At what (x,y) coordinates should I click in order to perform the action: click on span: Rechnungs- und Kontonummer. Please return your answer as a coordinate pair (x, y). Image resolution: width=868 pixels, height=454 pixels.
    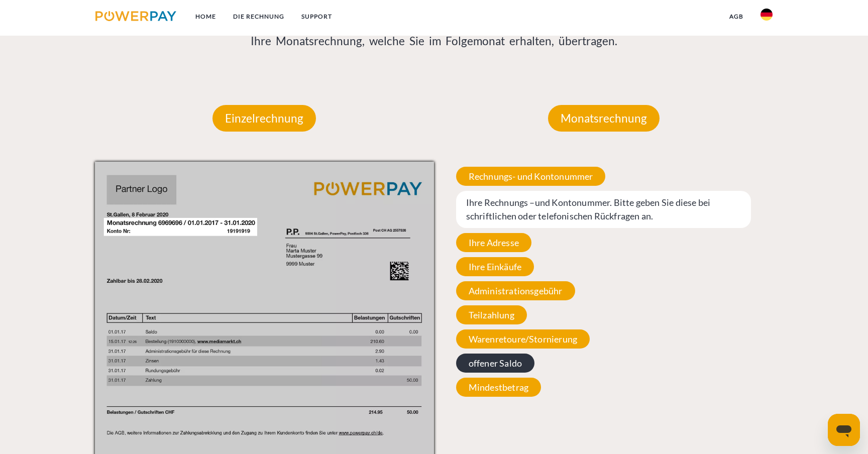
    Looking at the image, I should click on (531, 176).